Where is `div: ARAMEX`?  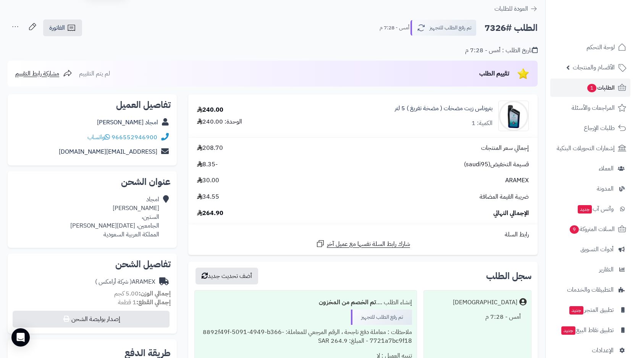 div: ARAMEX is located at coordinates (125, 282).